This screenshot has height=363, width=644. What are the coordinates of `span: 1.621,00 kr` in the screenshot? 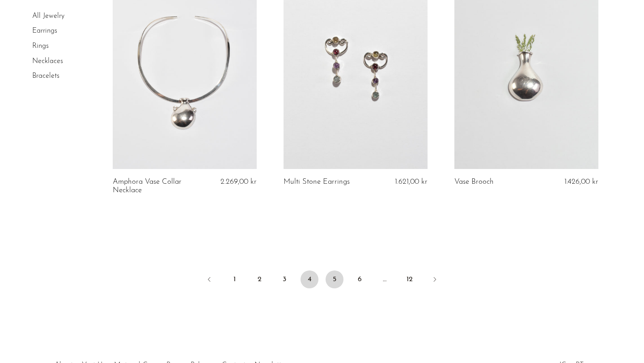 It's located at (411, 182).